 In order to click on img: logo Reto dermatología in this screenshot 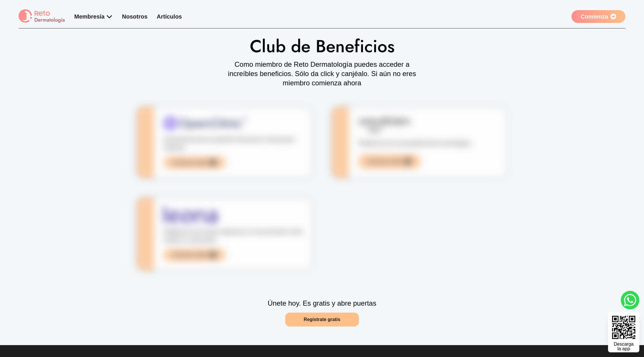, I will do `click(42, 16)`.